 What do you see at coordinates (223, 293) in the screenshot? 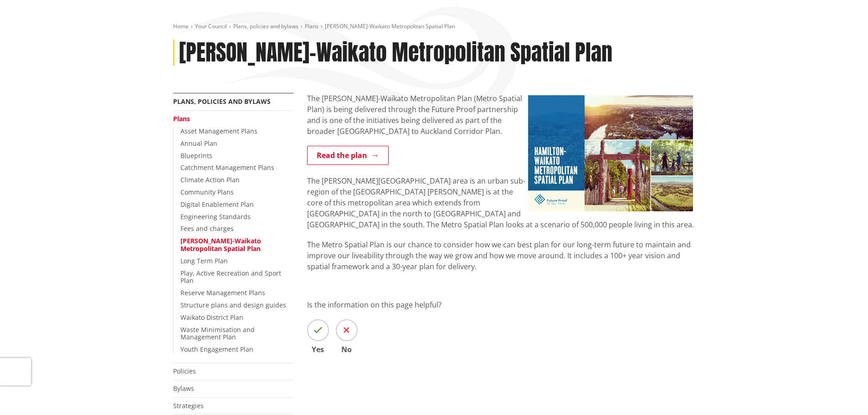
I see `a: Reserve Management Plans` at bounding box center [223, 293].